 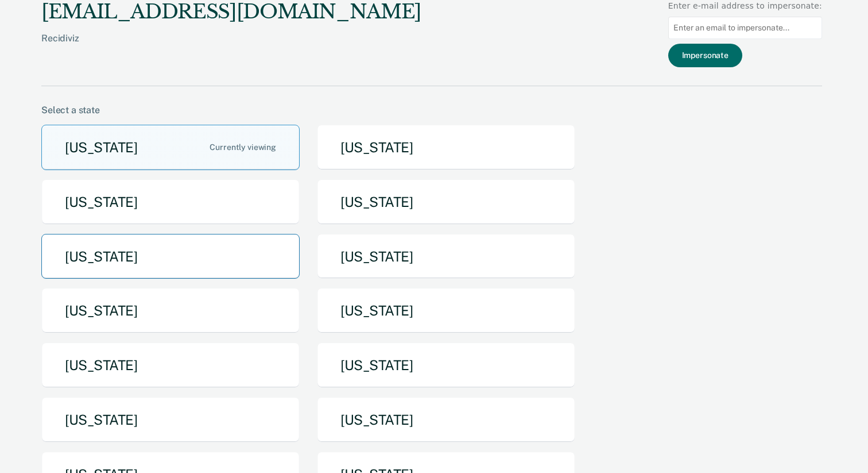 I want to click on button: Impersonate, so click(x=705, y=55).